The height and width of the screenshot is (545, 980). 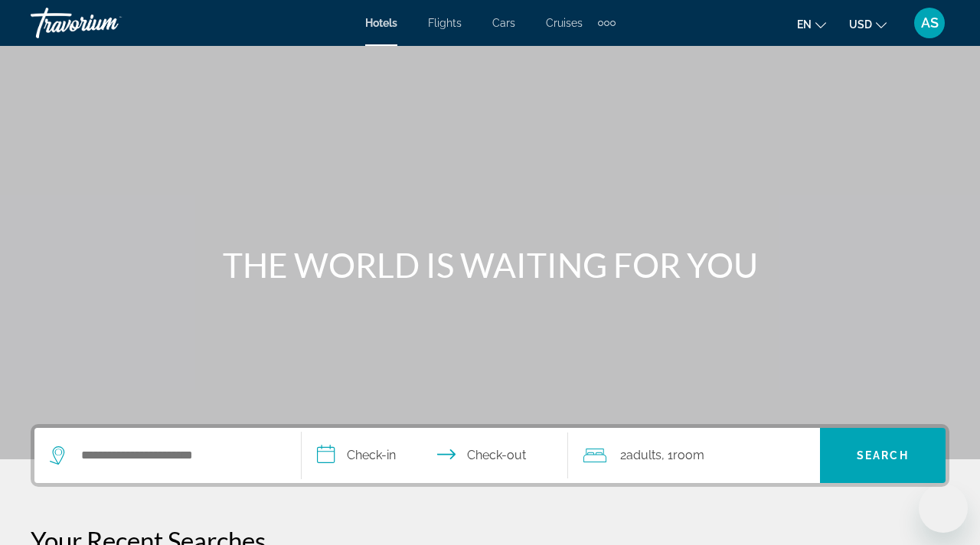 I want to click on span: Adults, so click(x=644, y=455).